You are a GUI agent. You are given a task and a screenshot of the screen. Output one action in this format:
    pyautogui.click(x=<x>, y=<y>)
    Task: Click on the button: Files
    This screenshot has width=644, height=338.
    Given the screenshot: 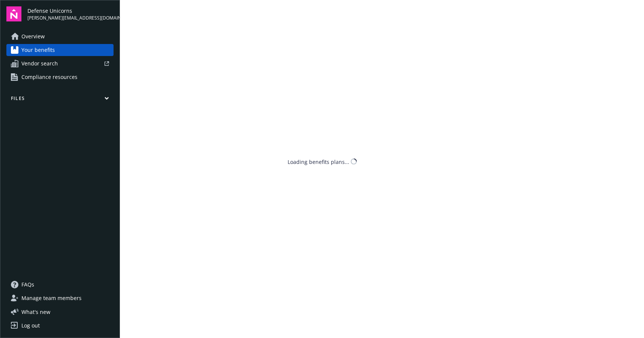 What is the action you would take?
    pyautogui.click(x=60, y=99)
    